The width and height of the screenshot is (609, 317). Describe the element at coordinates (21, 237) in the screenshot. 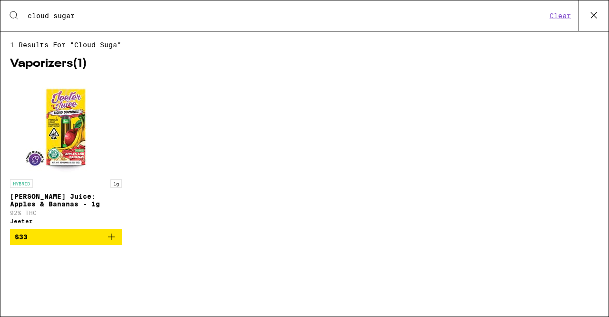

I see `span: $33` at that location.